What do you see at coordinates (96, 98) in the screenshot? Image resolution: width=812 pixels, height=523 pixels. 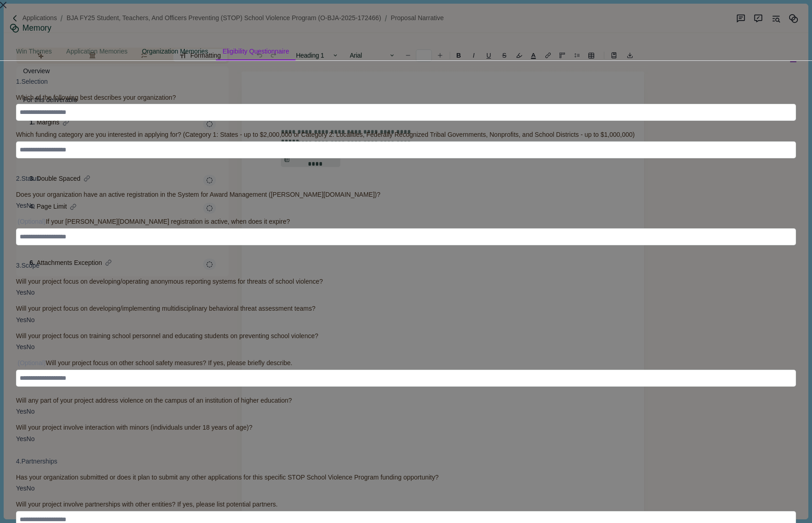 I see `div: Which of the following best describes your organization?` at bounding box center [96, 98].